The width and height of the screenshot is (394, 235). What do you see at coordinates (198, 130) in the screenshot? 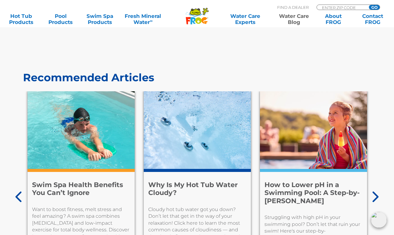
I see `img: Underwater shot of hot tub jets. The water is slightly cloudy.` at bounding box center [198, 130].